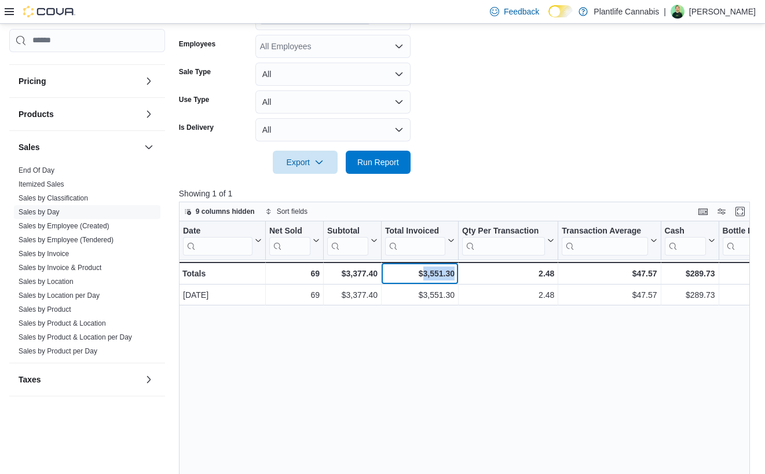  Describe the element at coordinates (66, 240) in the screenshot. I see `span: Sales by Employee (Tendered)` at that location.